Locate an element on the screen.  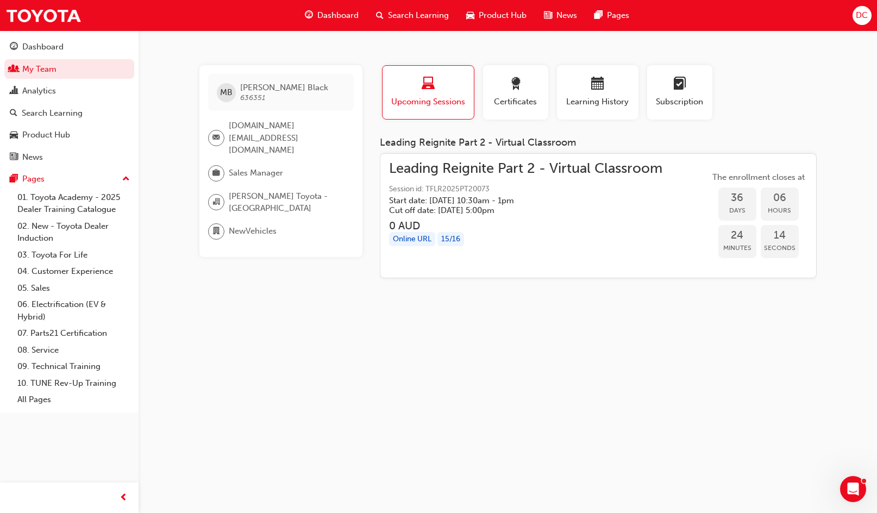
span: Search Learning is located at coordinates (418, 15).